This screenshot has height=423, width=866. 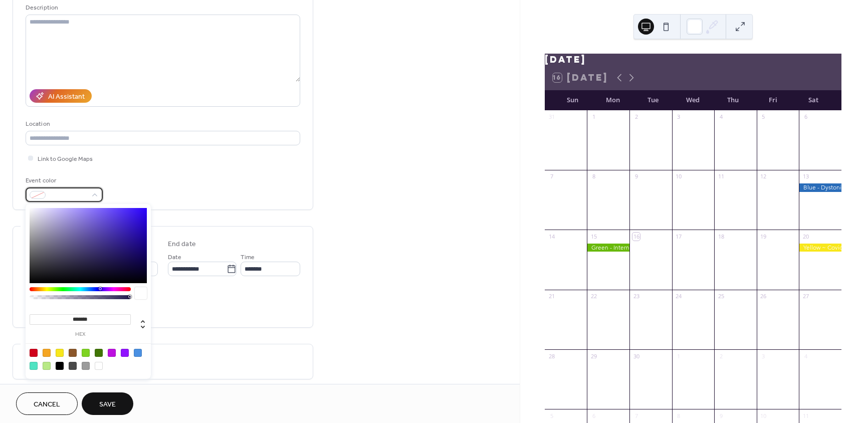 What do you see at coordinates (593, 296) in the screenshot?
I see `div: 22` at bounding box center [593, 296].